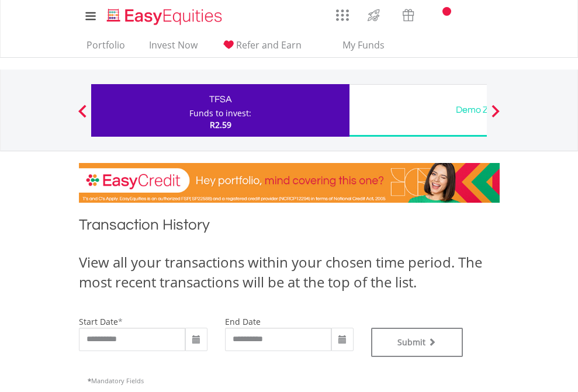 This screenshot has width=578, height=392. What do you see at coordinates (261, 47) in the screenshot?
I see `a: Refer and Earn` at bounding box center [261, 47].